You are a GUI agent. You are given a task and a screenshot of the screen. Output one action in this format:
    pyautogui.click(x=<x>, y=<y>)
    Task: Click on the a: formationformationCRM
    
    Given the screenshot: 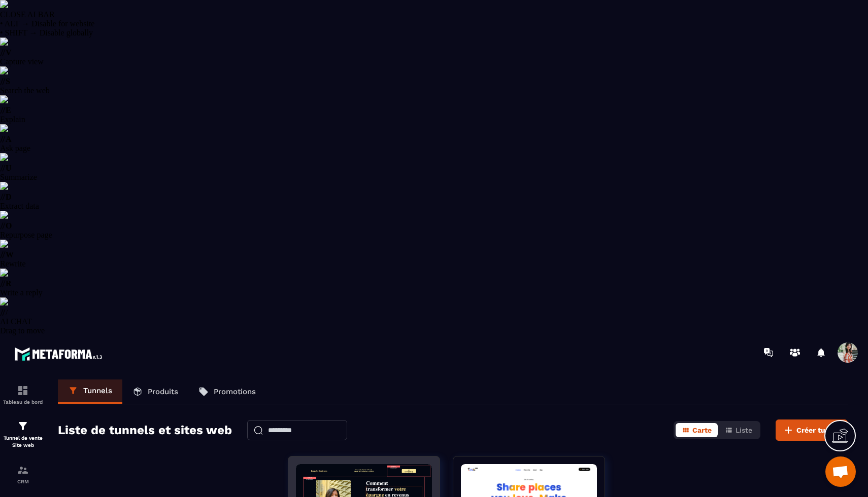 What is the action you would take?
    pyautogui.click(x=23, y=475)
    